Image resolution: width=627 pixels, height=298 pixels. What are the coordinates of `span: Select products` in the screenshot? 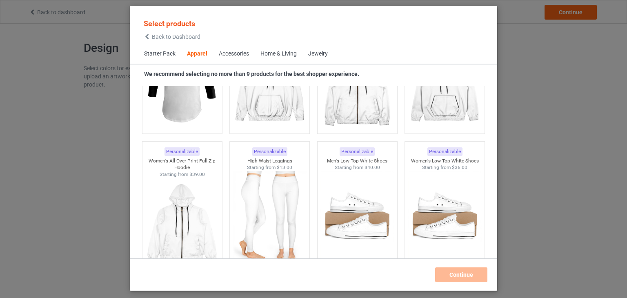 It's located at (170, 23).